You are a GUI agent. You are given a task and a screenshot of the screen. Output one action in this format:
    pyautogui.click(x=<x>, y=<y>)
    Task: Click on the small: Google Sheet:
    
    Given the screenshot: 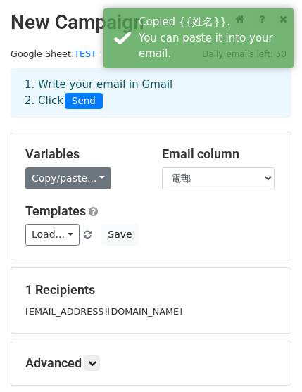 What is the action you would take?
    pyautogui.click(x=54, y=54)
    